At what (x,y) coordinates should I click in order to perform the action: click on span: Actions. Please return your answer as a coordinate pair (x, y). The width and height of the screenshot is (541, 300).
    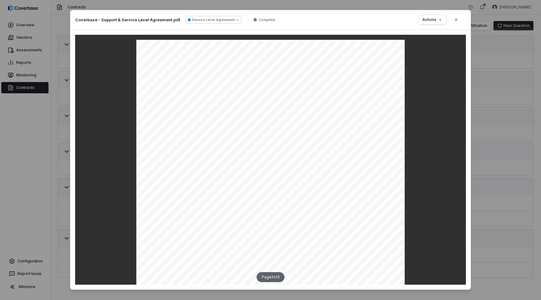
    Looking at the image, I should click on (429, 20).